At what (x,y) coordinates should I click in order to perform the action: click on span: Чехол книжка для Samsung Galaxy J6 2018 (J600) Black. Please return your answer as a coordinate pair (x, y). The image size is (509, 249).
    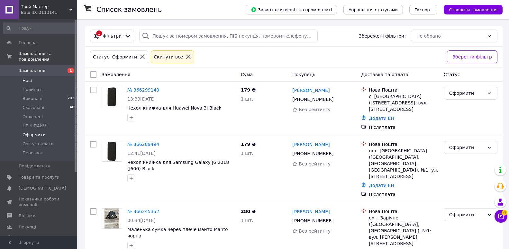
    Looking at the image, I should click on (178, 166).